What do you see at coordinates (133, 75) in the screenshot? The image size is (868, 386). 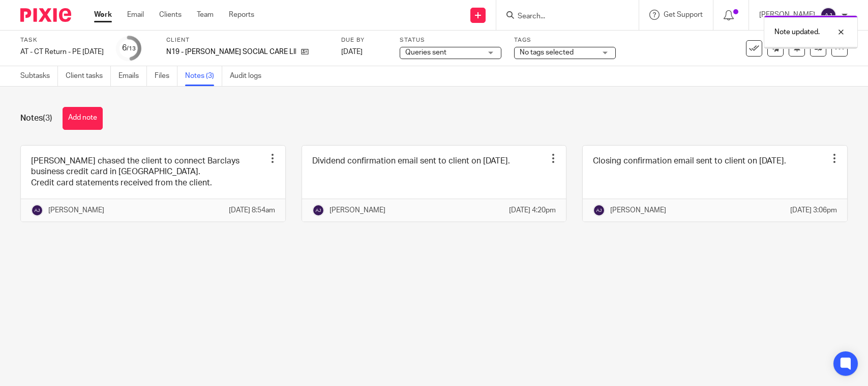 I see `a: Emails` at bounding box center [133, 75].